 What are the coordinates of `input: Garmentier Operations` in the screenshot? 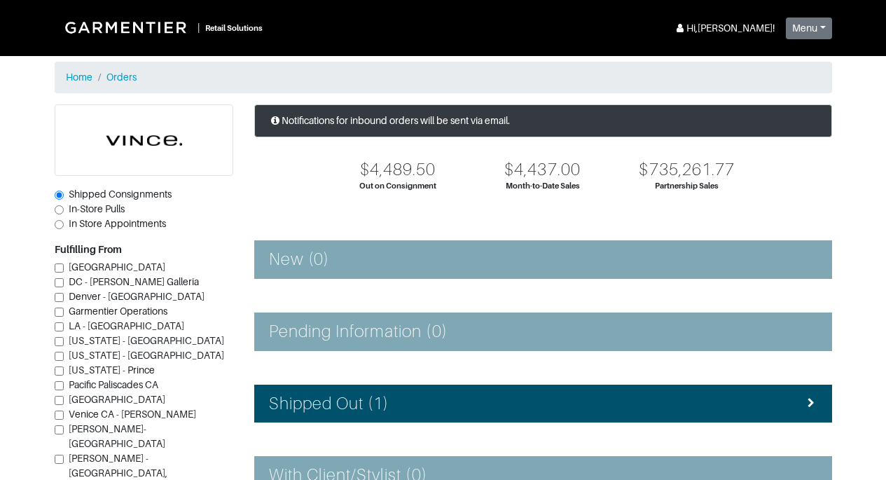 It's located at (59, 312).